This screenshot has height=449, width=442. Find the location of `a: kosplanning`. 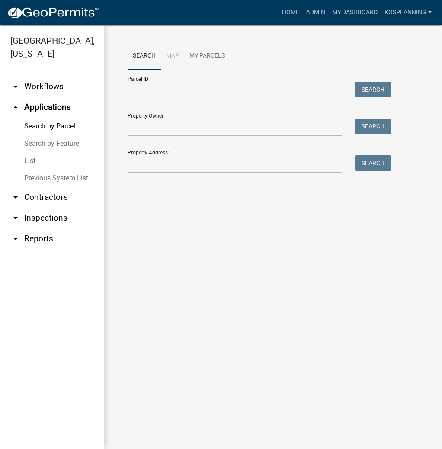

a: kosplanning is located at coordinates (408, 13).